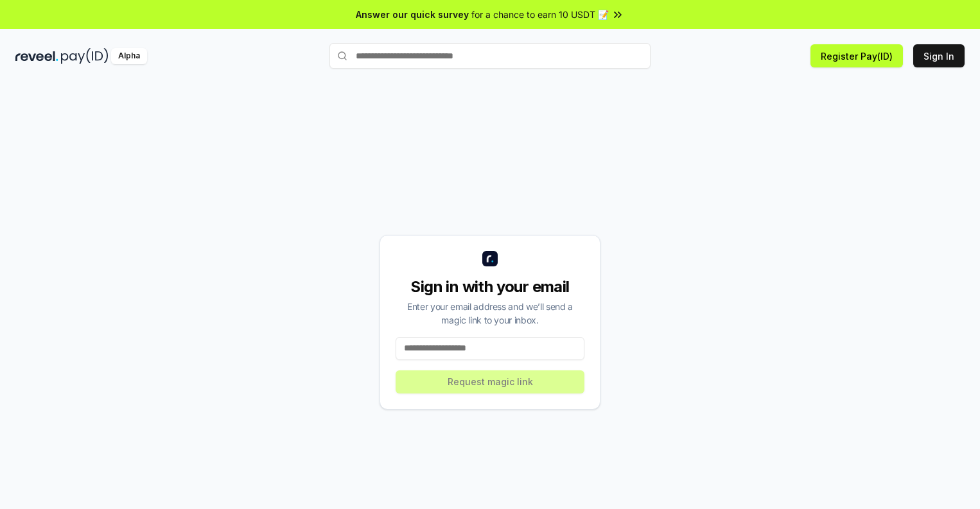  I want to click on div: Enter your email address and we’ll send a magic link to your inbox., so click(490, 313).